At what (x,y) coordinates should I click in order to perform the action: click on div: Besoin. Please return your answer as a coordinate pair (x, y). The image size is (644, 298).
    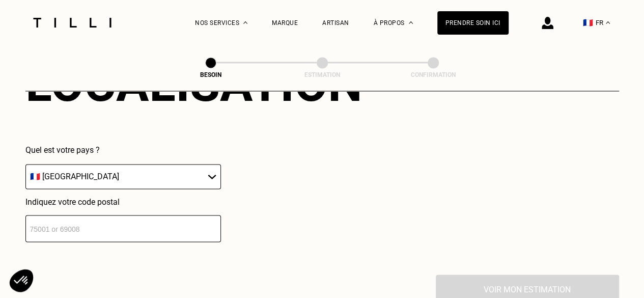
    Looking at the image, I should click on (211, 75).